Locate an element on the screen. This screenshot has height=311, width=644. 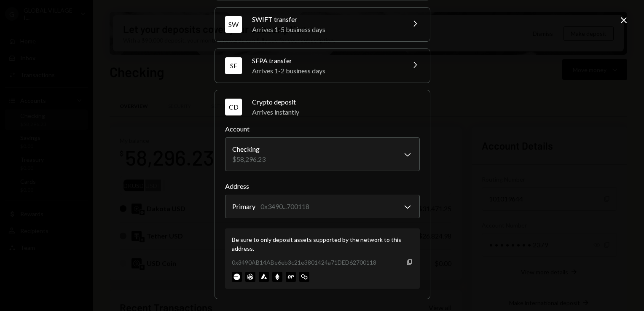
div: Arrives instantly is located at coordinates (336, 112).